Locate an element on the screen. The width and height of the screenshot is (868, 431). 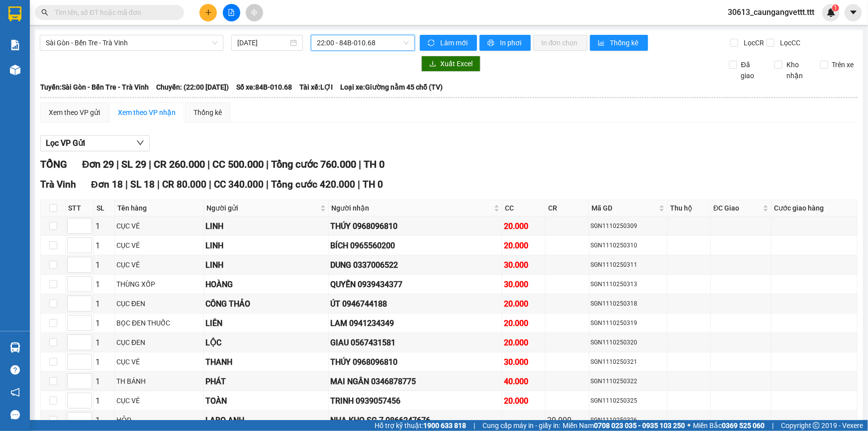
span: Tổng cước 420.000 is located at coordinates (312, 185).